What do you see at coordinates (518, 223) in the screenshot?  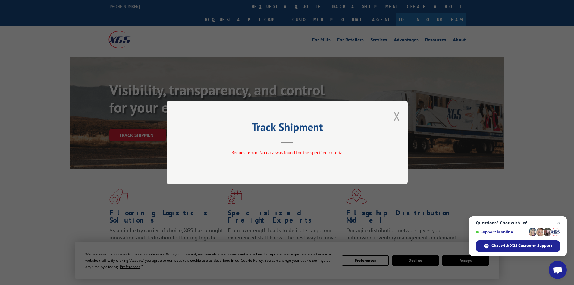 I see `span: Questions? Chat with us!` at bounding box center [518, 223].